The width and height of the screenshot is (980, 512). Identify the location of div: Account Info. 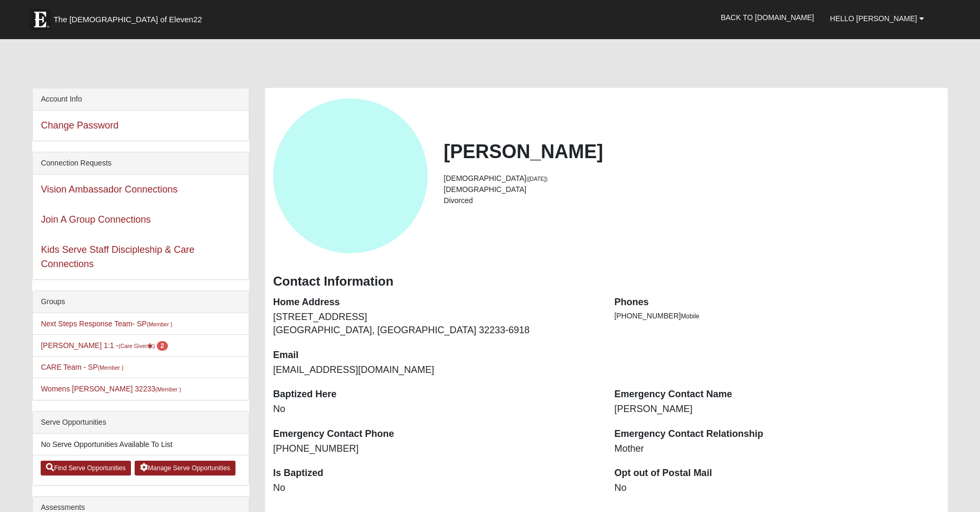
(140, 99).